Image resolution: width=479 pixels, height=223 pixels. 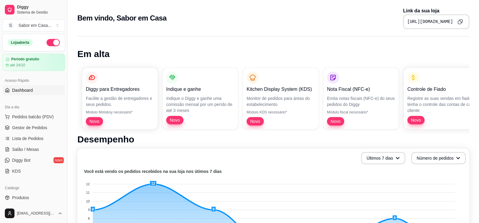 What do you see at coordinates (34, 139) in the screenshot?
I see `a: Lista de Pedidos` at bounding box center [34, 139].